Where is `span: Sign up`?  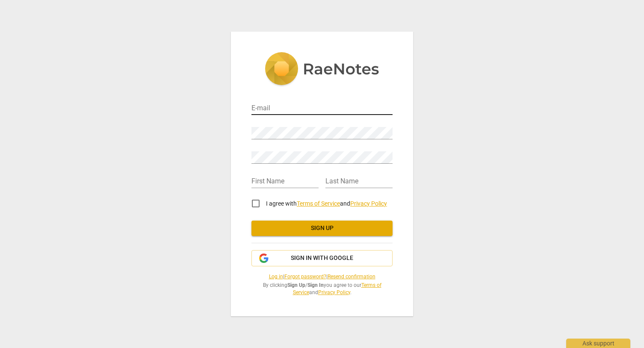
span: Sign up is located at coordinates (322, 229).